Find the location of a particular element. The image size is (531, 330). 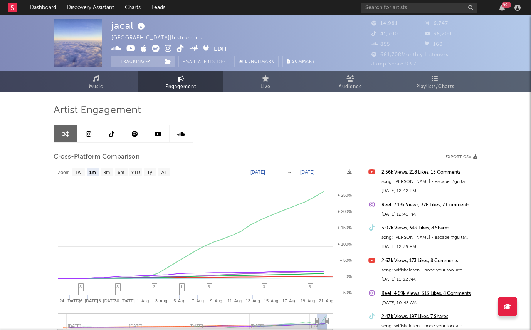

div: song: wifiskeleton - nope your too late i already died #guitar #riff #musician #midwestemo is located at coordinates (427, 271).